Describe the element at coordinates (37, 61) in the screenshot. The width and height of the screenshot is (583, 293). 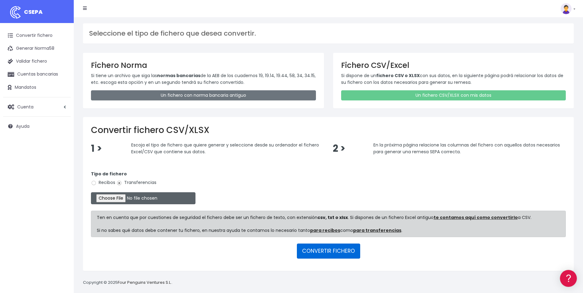
I see `a: Validar fichero` at that location.